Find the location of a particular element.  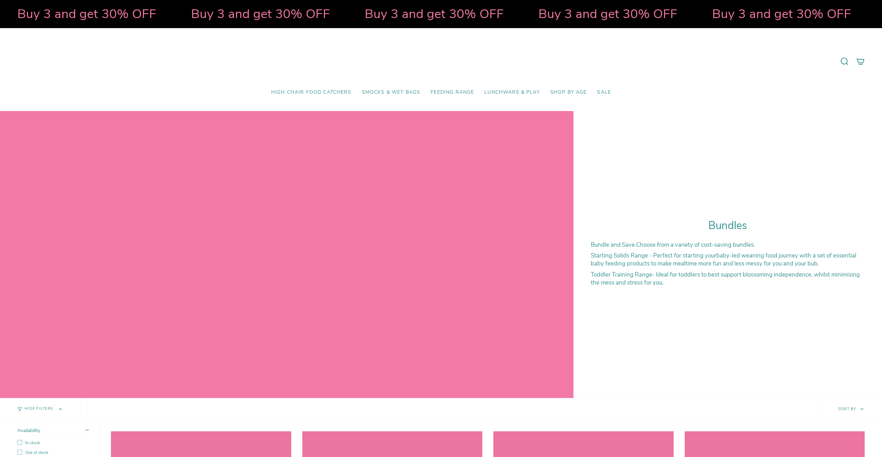

span: Lunchware & Play is located at coordinates (512, 92).